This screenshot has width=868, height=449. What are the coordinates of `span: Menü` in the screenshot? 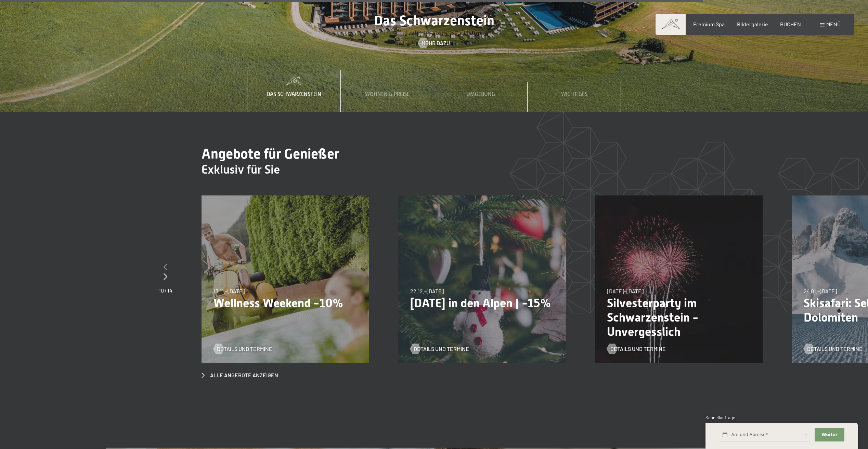 It's located at (834, 24).